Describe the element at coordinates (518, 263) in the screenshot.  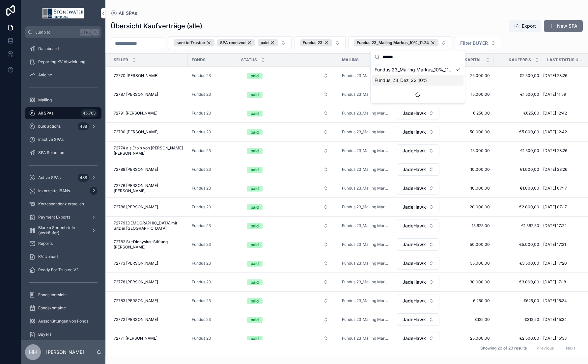
I see `span: €3.500,00` at that location.